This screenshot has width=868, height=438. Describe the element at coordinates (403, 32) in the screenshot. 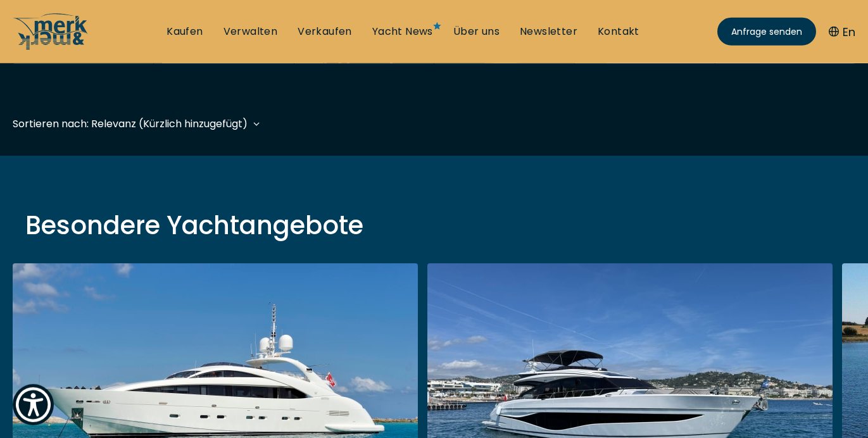

I see `a: Yacht News` at that location.